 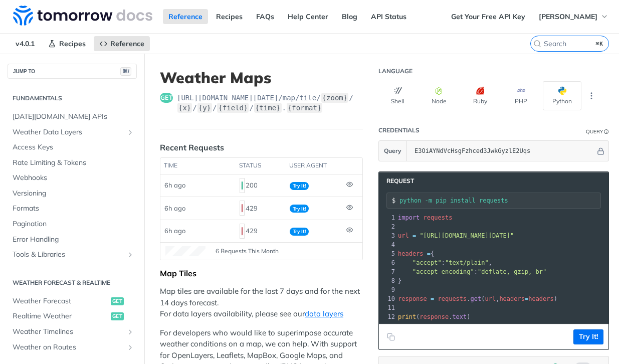 What do you see at coordinates (242, 231) in the screenshot?
I see `span: 429` at bounding box center [242, 231].